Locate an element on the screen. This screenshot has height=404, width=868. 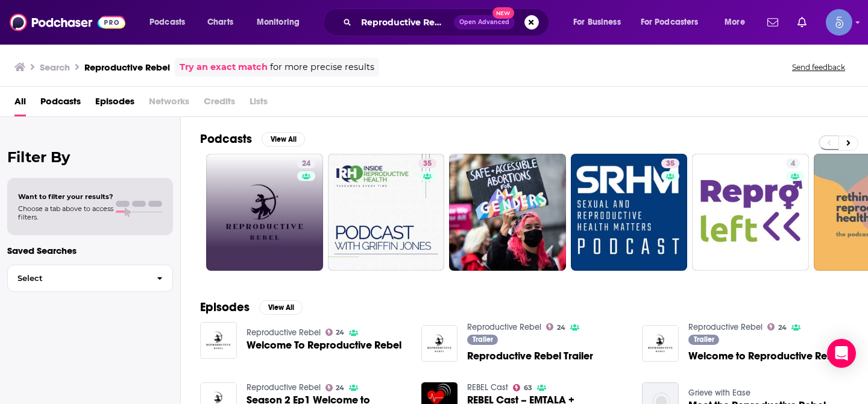
span: For Business is located at coordinates (597, 22).